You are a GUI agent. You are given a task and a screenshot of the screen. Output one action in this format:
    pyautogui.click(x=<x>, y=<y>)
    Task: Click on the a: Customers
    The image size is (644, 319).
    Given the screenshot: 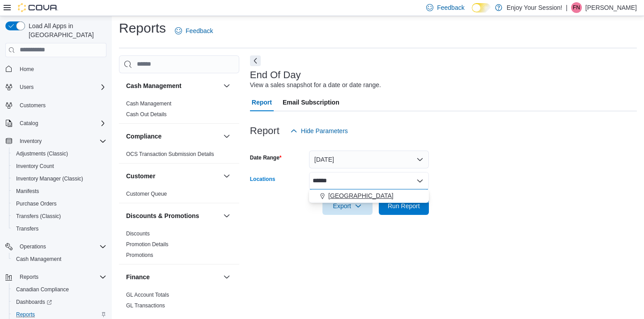 What is the action you would take?
    pyautogui.click(x=32, y=105)
    